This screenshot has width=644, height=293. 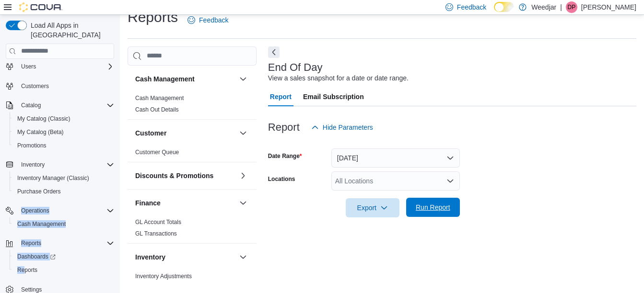 What do you see at coordinates (158, 222) in the screenshot?
I see `span: GL Account Totals` at bounding box center [158, 222].